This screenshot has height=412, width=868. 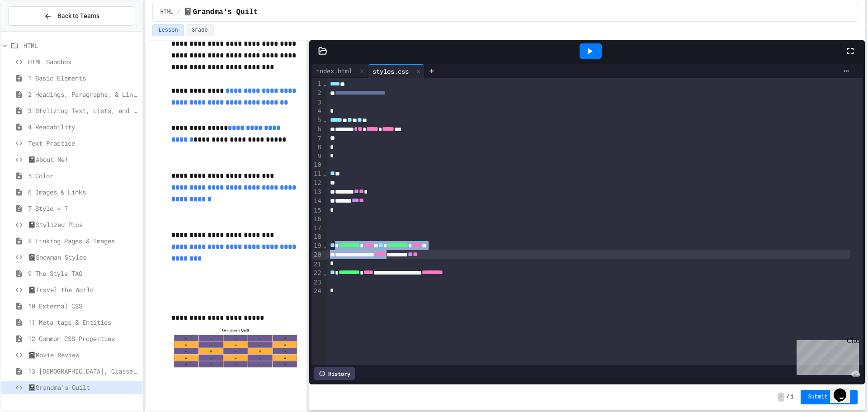 I want to click on div: 10, so click(x=317, y=165).